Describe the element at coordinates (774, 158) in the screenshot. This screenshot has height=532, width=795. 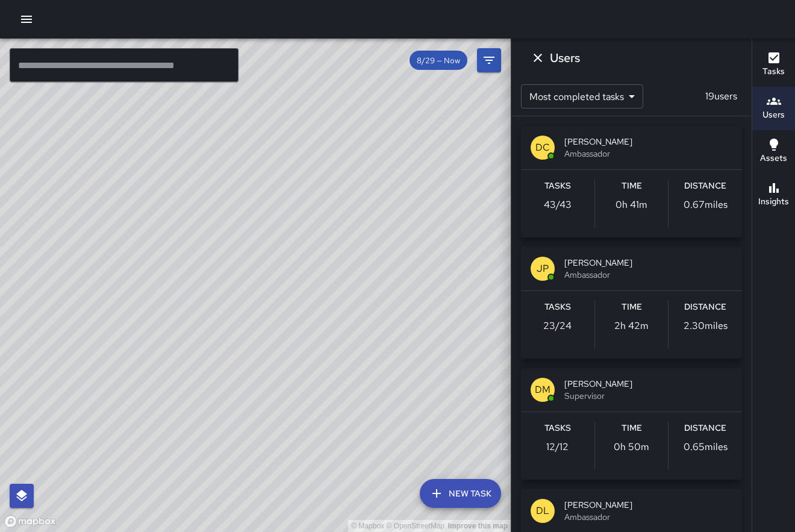
I see `h6: Assets` at that location.